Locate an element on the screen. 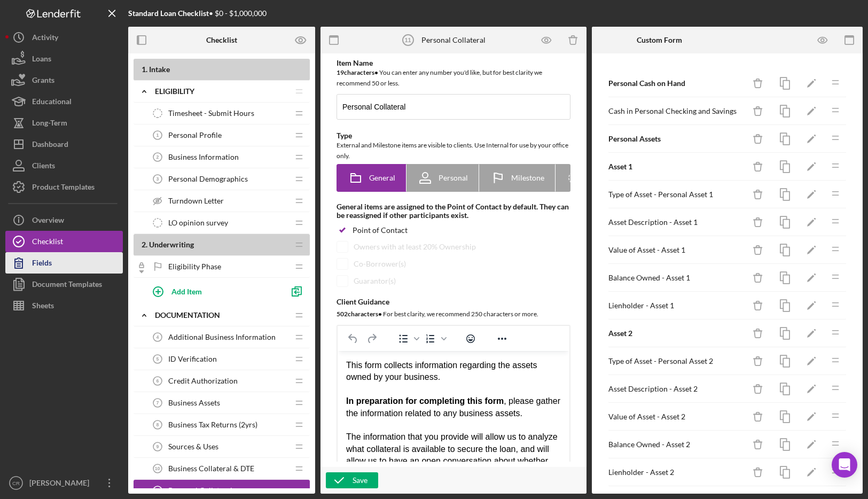 The height and width of the screenshot is (499, 868). b: Asset 1 is located at coordinates (620, 166).